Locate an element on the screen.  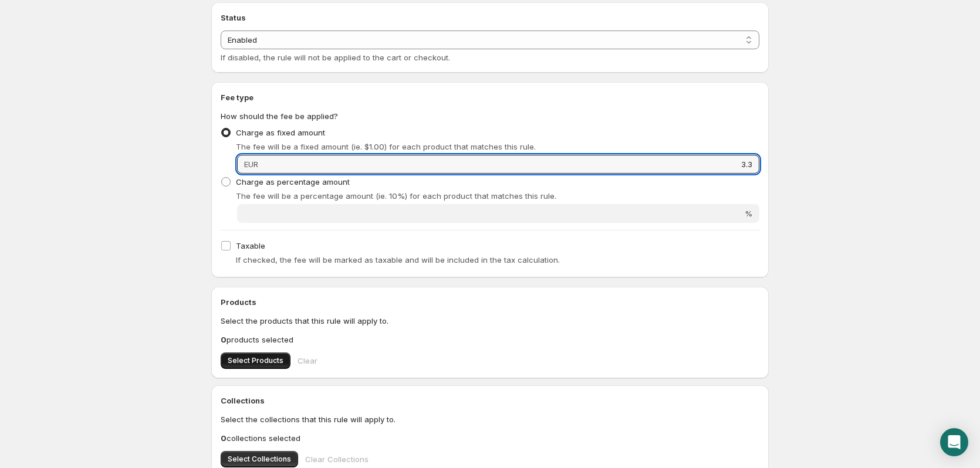
span: The fee will be a fixed amount (ie. $1.00) for each product that matches this rule. is located at coordinates (386, 147).